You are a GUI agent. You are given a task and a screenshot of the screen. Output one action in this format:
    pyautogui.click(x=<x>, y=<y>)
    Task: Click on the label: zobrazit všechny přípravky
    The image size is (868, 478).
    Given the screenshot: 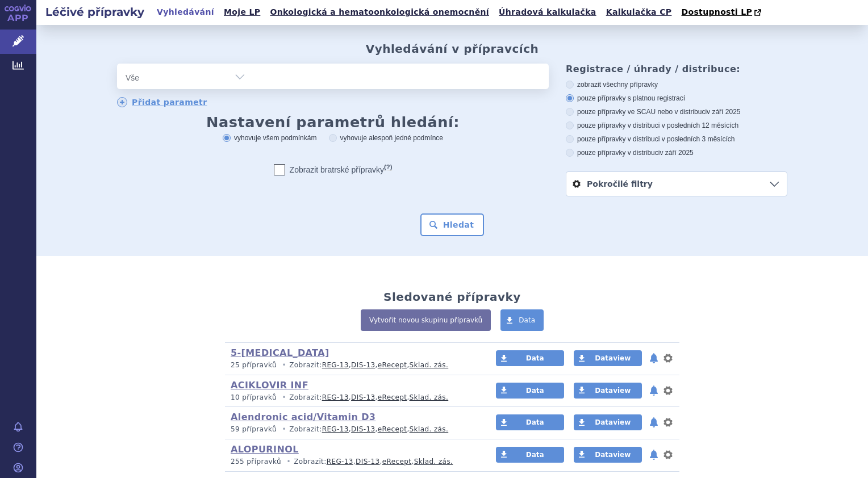 What is the action you would take?
    pyautogui.click(x=677, y=85)
    